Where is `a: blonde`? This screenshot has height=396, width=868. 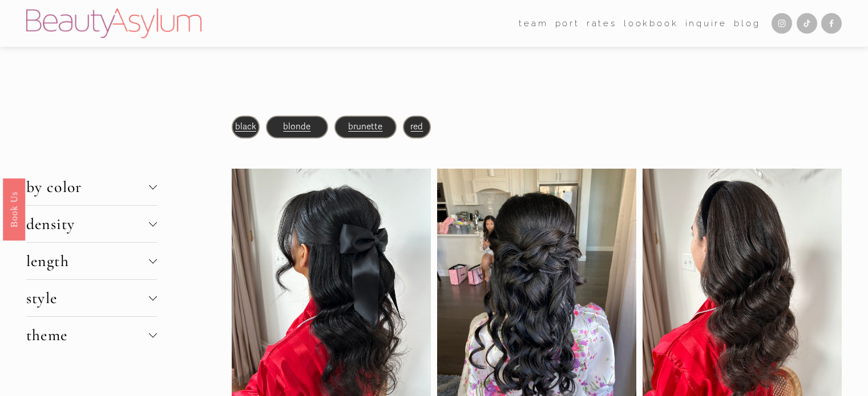 a: blonde is located at coordinates (296, 127).